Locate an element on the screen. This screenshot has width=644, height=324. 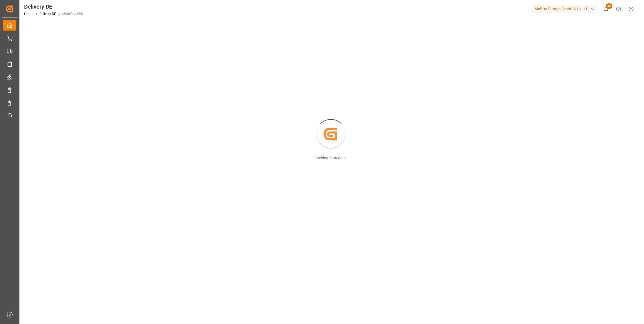
a: Delivery DE is located at coordinates (48, 14).